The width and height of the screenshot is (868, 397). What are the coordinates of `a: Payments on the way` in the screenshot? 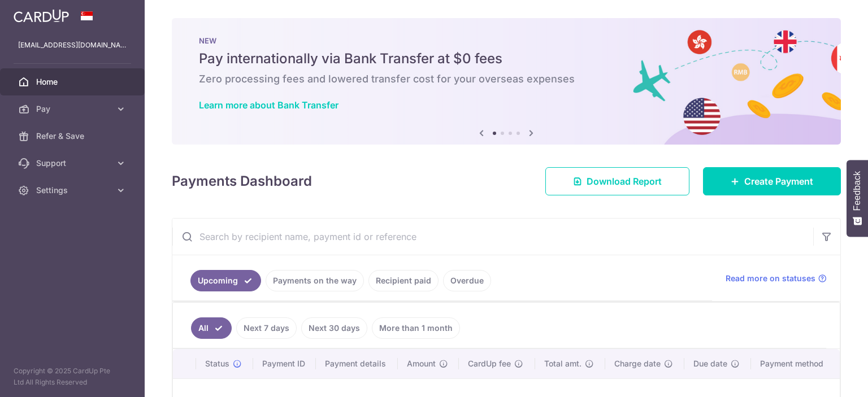 It's located at (315, 281).